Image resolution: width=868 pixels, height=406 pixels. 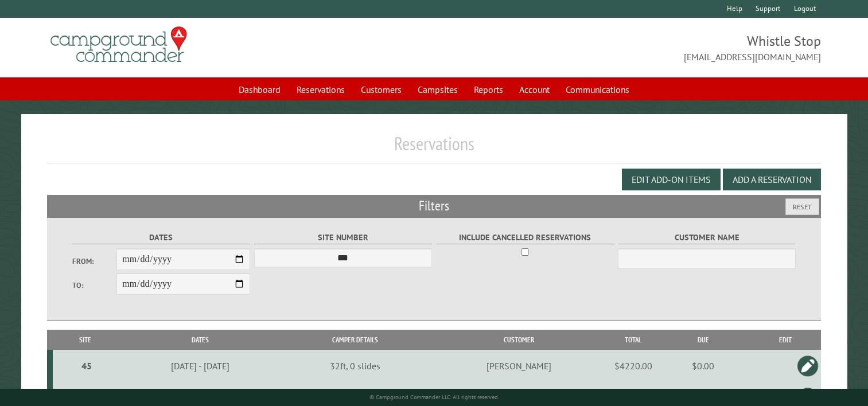 I want to click on label: Include Cancelled Reservations, so click(x=525, y=237).